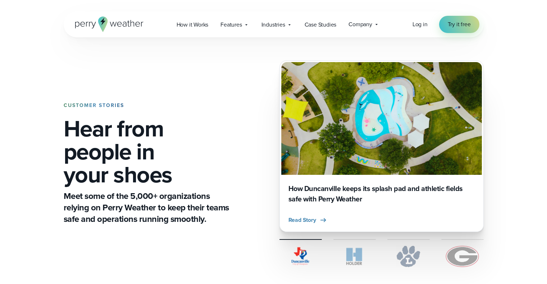  What do you see at coordinates (459, 24) in the screenshot?
I see `a: Try it free` at bounding box center [459, 24].